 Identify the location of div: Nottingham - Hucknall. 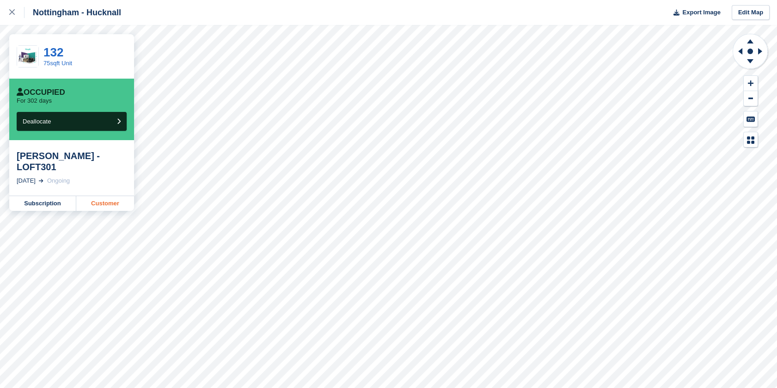
(73, 12).